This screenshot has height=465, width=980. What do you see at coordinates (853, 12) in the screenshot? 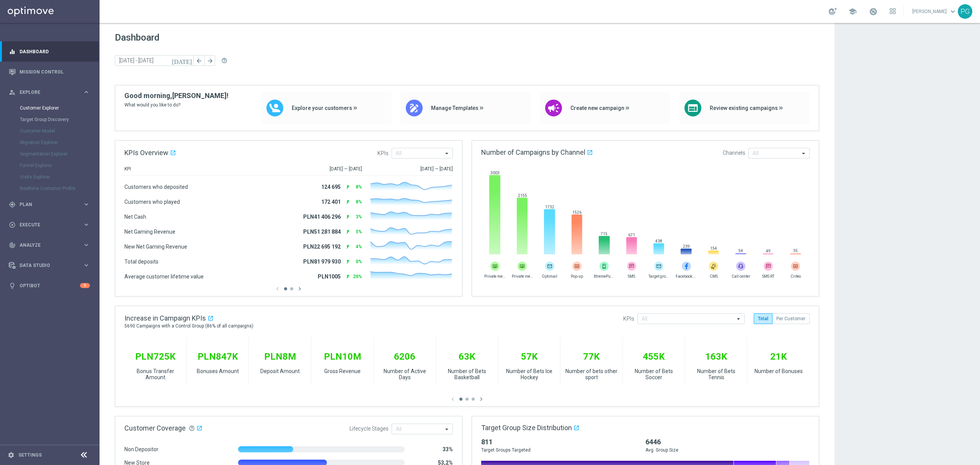
I see `span: school` at bounding box center [853, 12].